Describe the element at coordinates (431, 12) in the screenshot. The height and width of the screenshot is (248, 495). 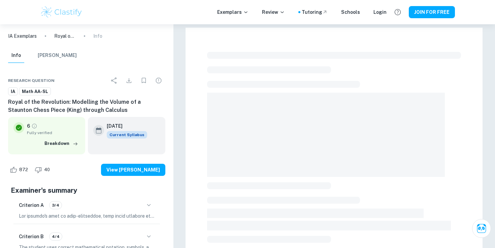
I see `a: JOIN FOR FREE` at that location.